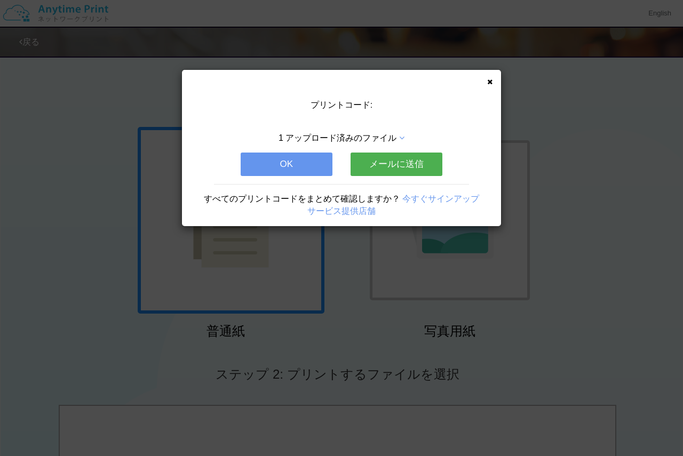 The height and width of the screenshot is (456, 683). What do you see at coordinates (441, 198) in the screenshot?
I see `a: 今すぐサインアップ` at bounding box center [441, 198].